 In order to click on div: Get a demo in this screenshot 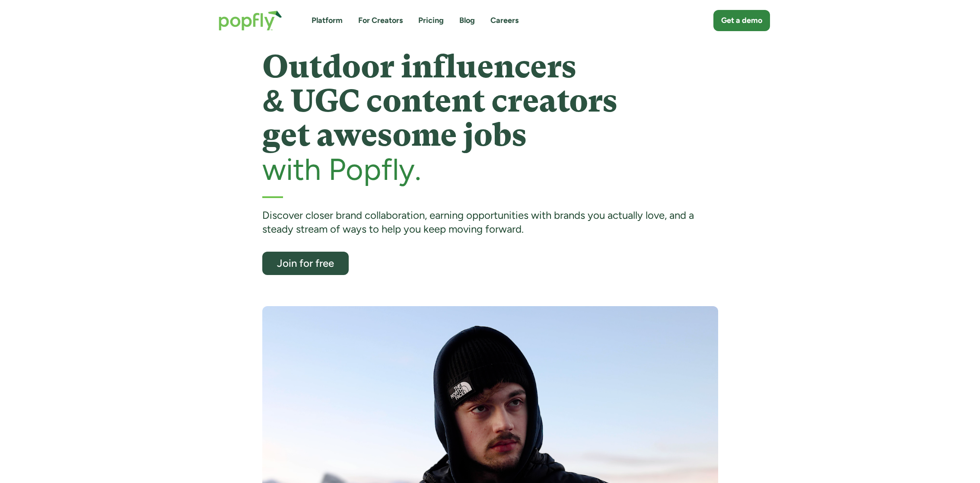, I will do `click(741, 20)`.